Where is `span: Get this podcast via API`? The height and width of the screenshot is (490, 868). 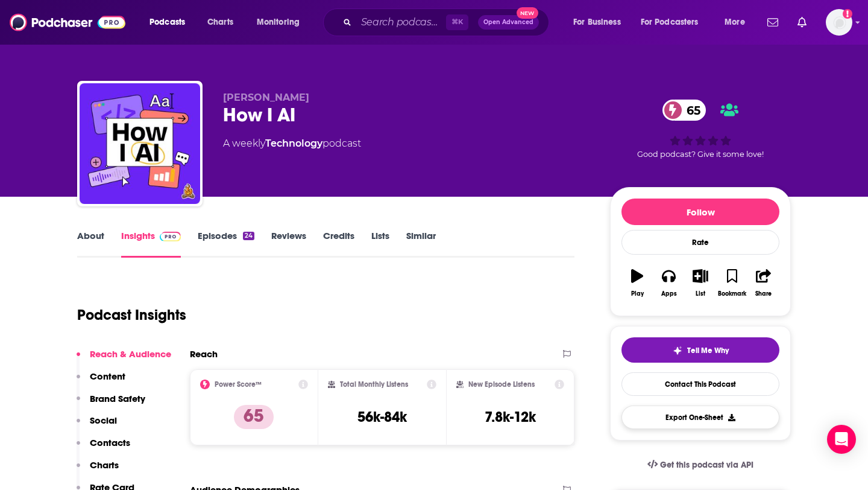 span: Get this podcast via API is located at coordinates (707, 465).